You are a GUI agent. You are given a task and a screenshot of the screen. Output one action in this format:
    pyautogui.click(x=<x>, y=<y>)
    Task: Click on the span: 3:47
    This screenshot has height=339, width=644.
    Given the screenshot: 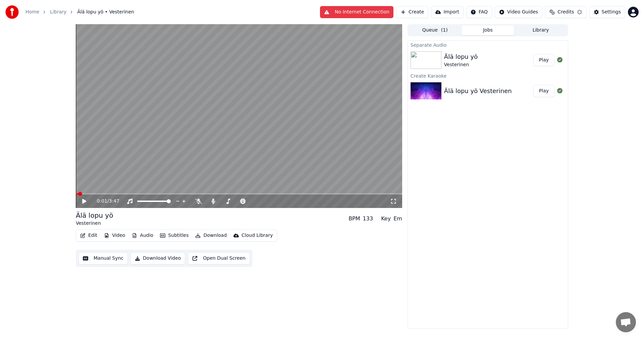 What is the action you would take?
    pyautogui.click(x=114, y=201)
    